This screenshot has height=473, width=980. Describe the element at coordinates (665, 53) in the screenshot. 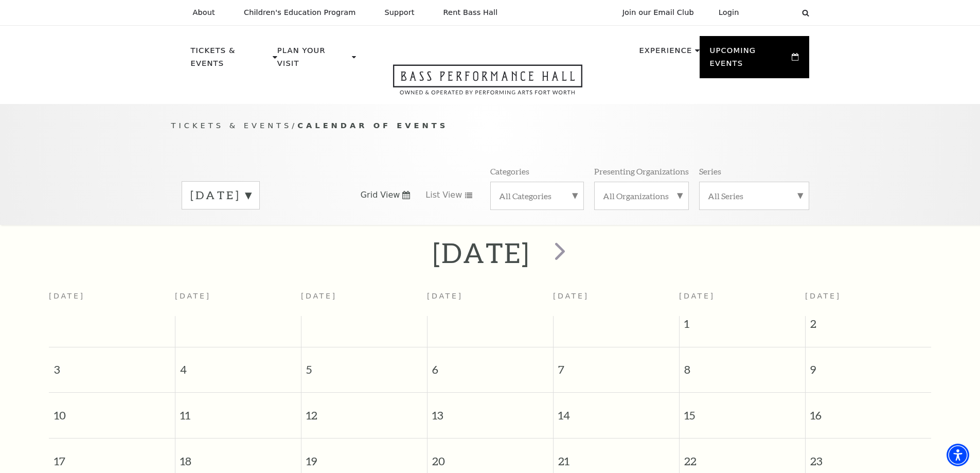

I see `p: Experience` at that location.